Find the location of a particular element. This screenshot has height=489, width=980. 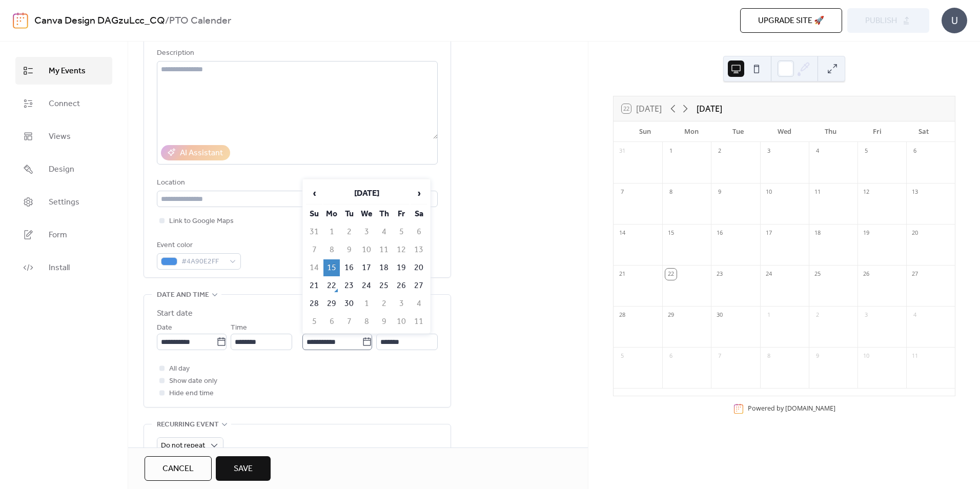

span: Time is located at coordinates (239, 329).